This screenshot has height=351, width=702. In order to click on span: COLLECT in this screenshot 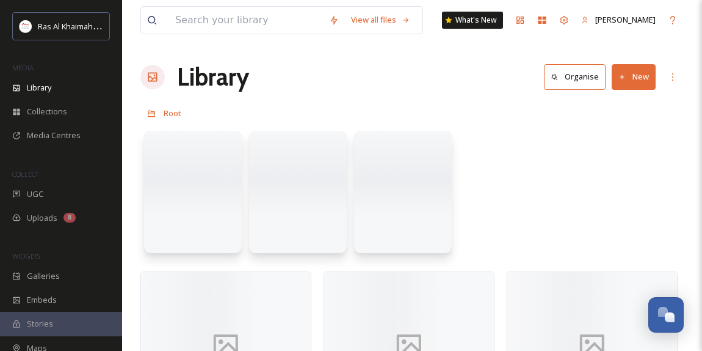, I will do `click(25, 173)`.